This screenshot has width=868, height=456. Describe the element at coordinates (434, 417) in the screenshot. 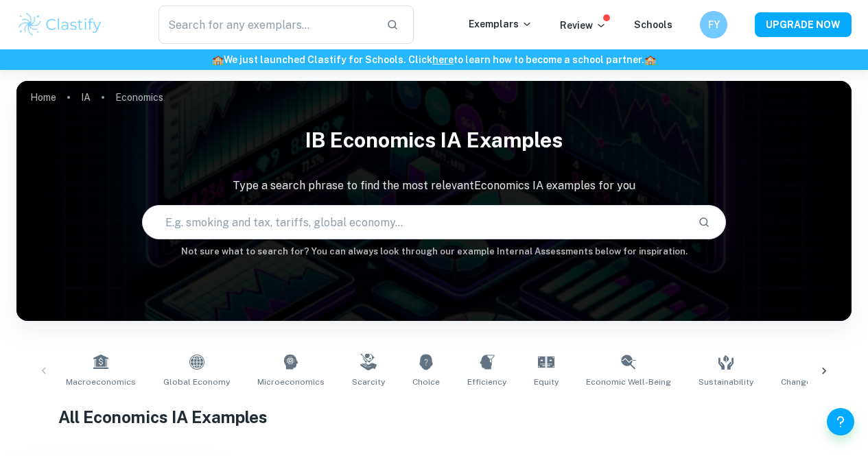

I see `h1: All Economics IA Examples` at that location.